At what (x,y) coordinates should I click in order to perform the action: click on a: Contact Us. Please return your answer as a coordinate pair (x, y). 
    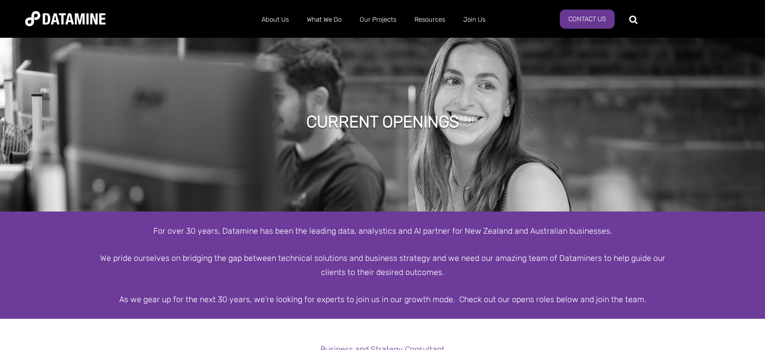
    Looking at the image, I should click on (587, 19).